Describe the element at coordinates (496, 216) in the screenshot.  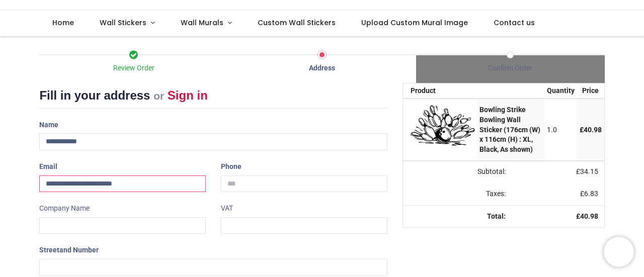
I see `strong: Total:` at that location.